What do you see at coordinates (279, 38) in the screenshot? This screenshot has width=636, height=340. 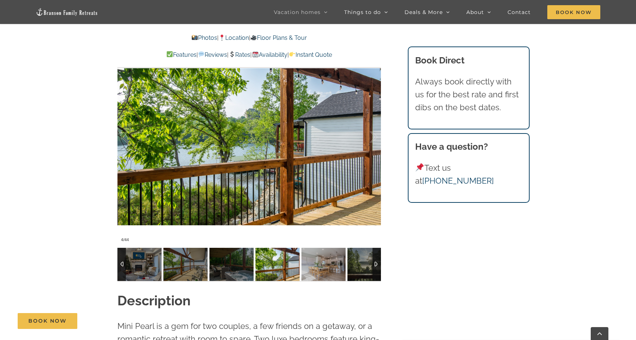 I see `a: Floor Plans & Tour` at bounding box center [279, 38].